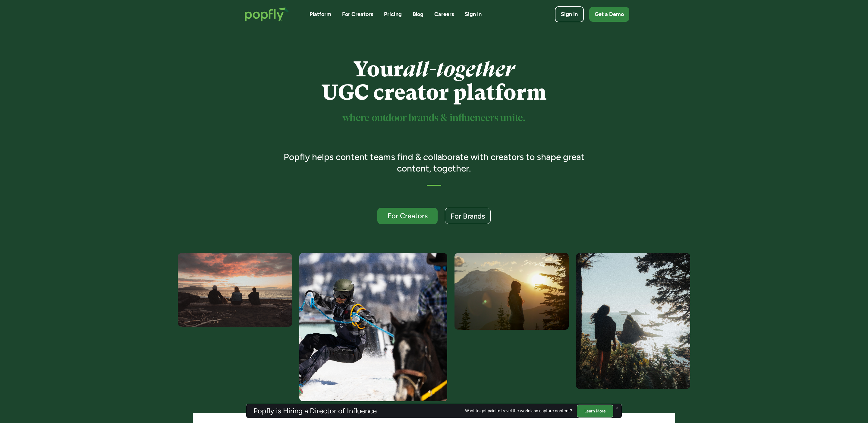  Describe the element at coordinates (610, 14) in the screenshot. I see `a: Get a Demo` at that location.